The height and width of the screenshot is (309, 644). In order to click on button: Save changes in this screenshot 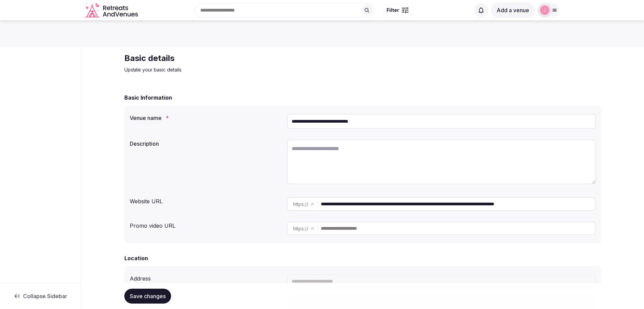, I will do `click(148, 296)`.